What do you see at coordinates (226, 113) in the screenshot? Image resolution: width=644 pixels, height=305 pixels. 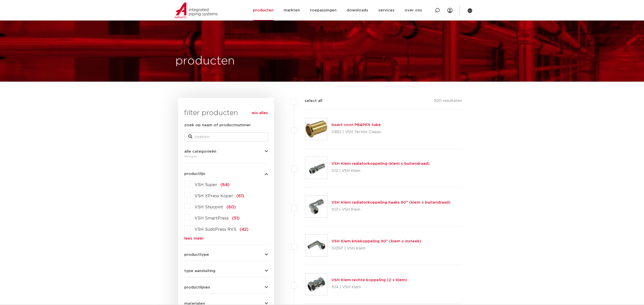 I see `h3: filter producten` at bounding box center [226, 113].